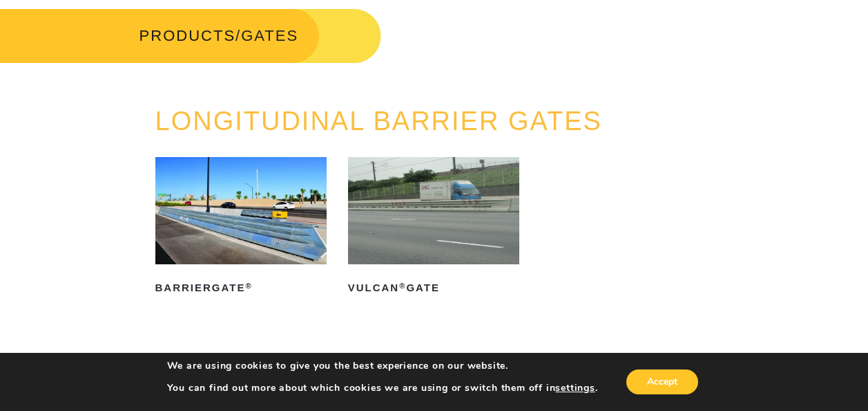 This screenshot has height=411, width=868. What do you see at coordinates (241, 287) in the screenshot?
I see `h2: BarrierGate` at bounding box center [241, 287].